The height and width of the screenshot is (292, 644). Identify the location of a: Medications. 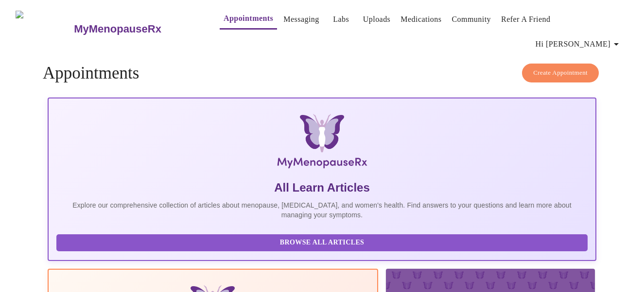
(421, 19).